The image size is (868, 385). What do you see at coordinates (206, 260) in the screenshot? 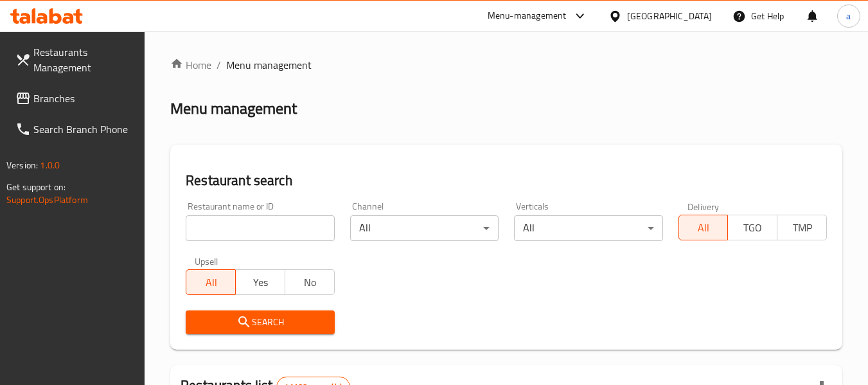
I see `label: Upsell` at bounding box center [206, 260].